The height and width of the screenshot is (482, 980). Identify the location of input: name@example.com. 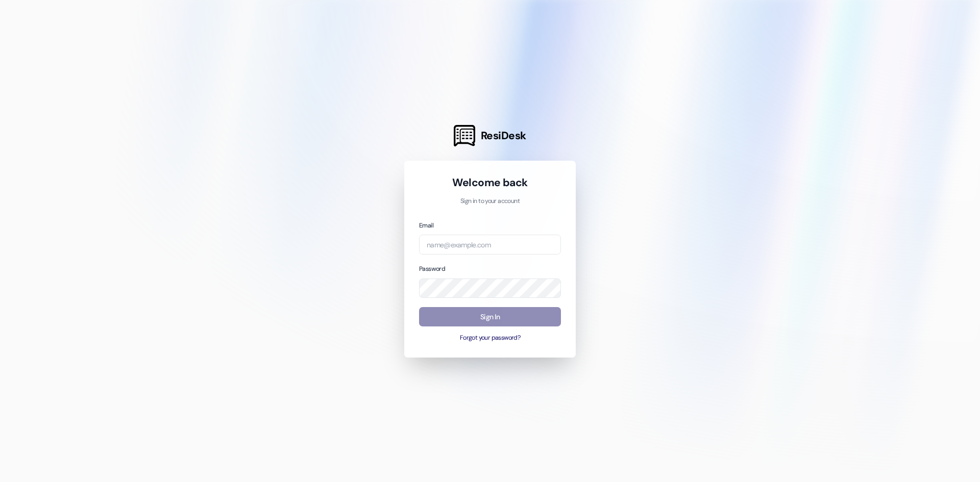
(490, 245).